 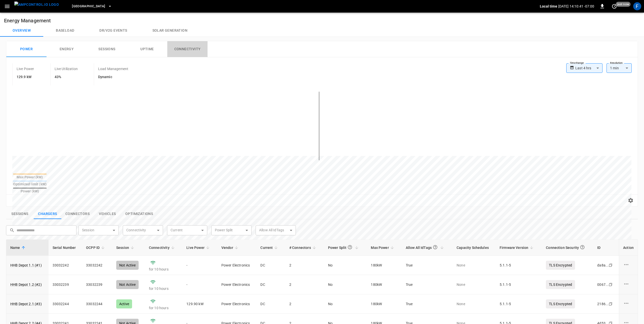 What do you see at coordinates (113, 78) in the screenshot?
I see `h6: Dynamic` at bounding box center [113, 78].